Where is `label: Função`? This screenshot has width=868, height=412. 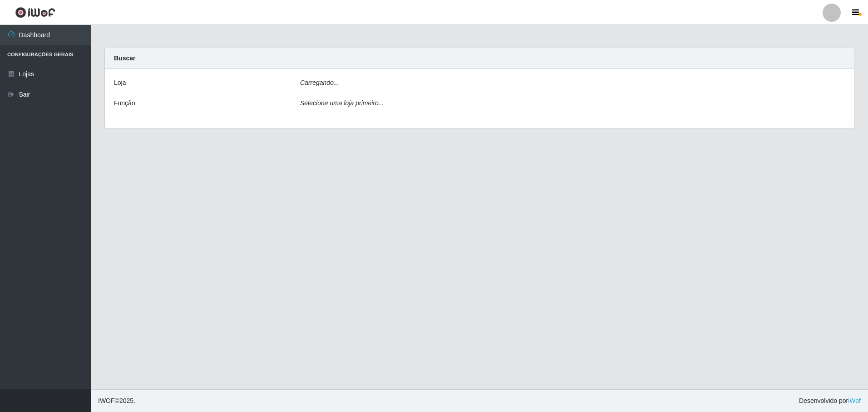 label: Função is located at coordinates (124, 103).